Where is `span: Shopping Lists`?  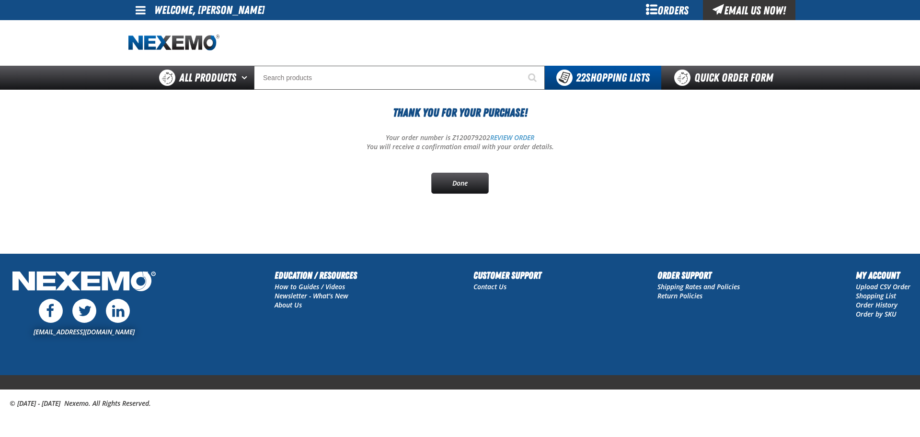 span: Shopping Lists is located at coordinates (613, 78).